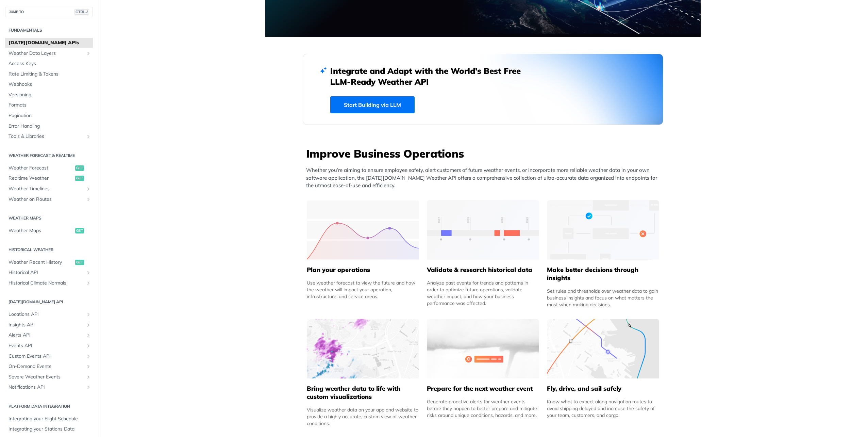  I want to click on span: Webhooks, so click(49, 85).